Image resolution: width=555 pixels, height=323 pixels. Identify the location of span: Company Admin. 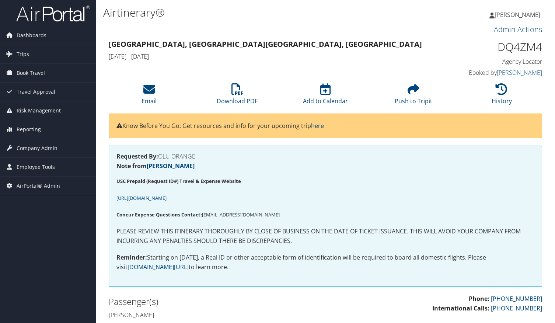
(37, 148).